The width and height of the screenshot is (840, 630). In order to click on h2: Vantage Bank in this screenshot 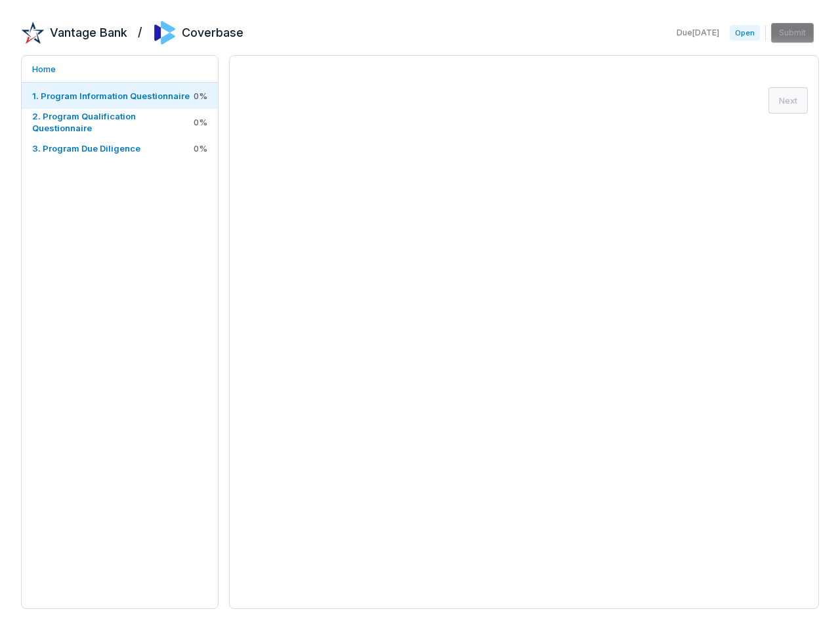, I will do `click(89, 33)`.